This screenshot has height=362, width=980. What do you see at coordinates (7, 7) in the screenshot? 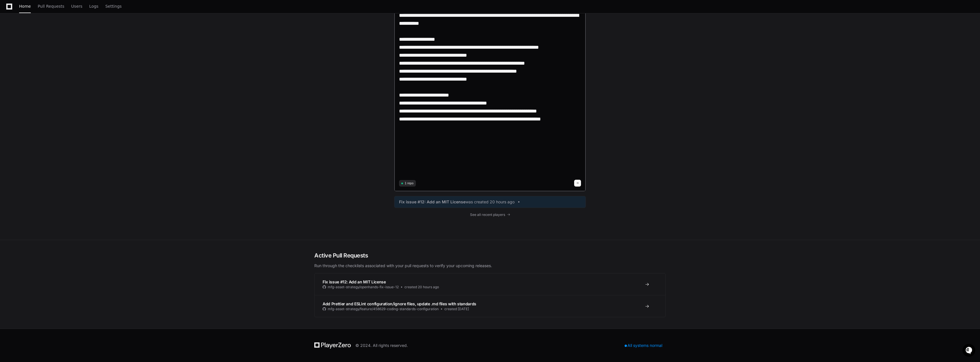
I see `button: Open customer support` at bounding box center [7, 7].